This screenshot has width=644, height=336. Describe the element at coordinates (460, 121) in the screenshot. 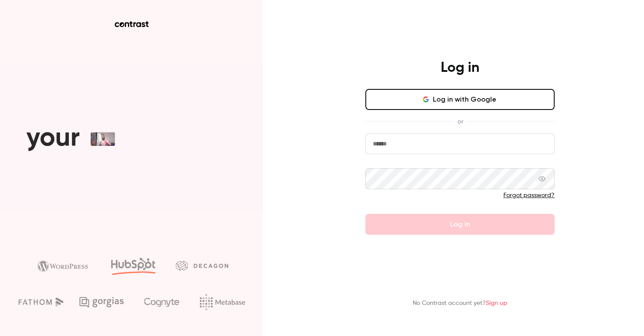

I see `span: or` at that location.